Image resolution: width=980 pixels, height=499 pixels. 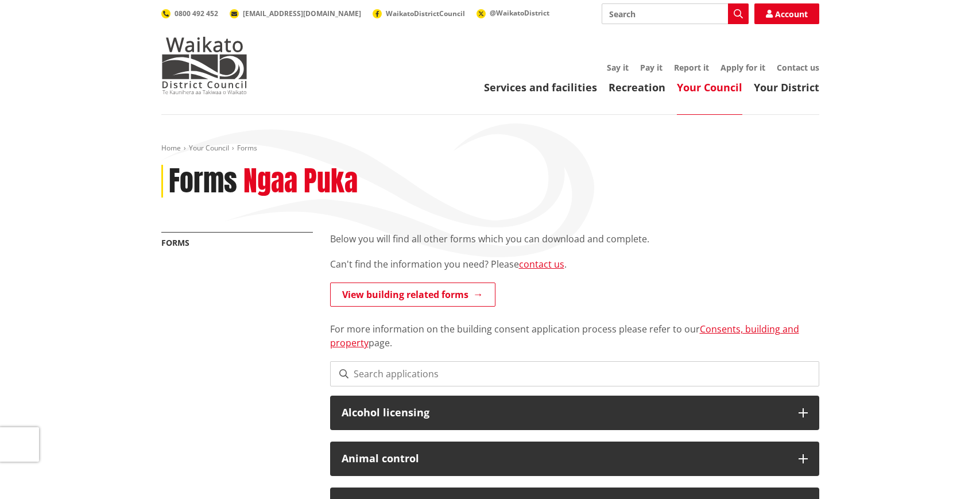 What do you see at coordinates (637, 87) in the screenshot?
I see `a: Recreation` at bounding box center [637, 87].